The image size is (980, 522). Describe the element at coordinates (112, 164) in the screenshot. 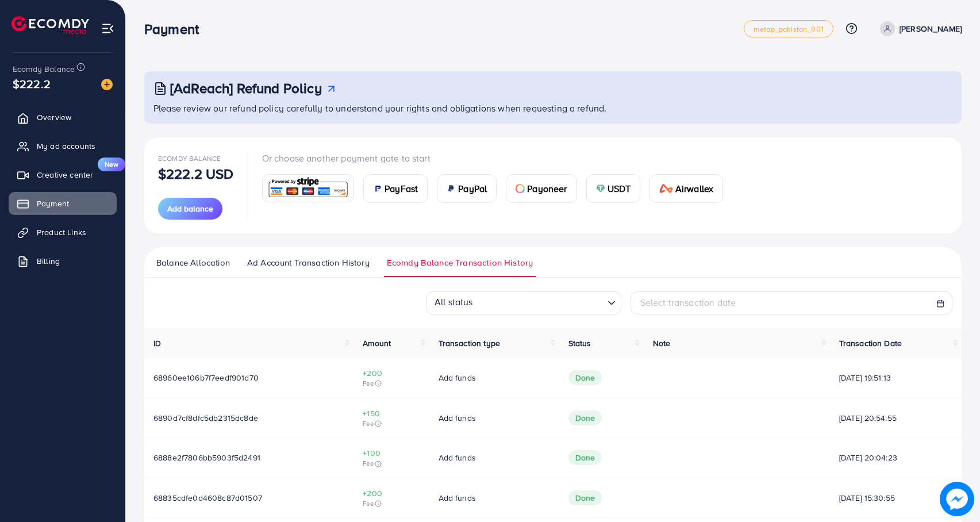

I see `span: New` at that location.